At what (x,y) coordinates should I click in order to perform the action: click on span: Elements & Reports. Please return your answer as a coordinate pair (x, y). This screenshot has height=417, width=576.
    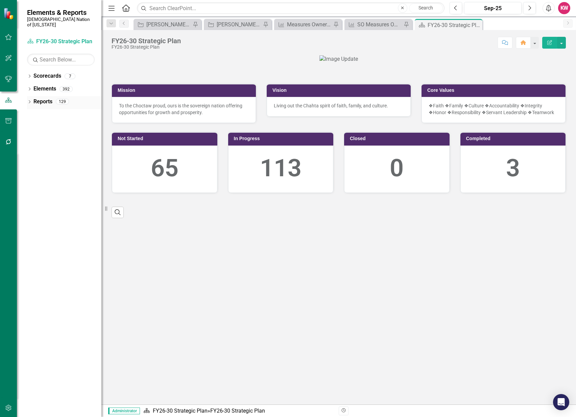
    Looking at the image, I should click on (61, 12).